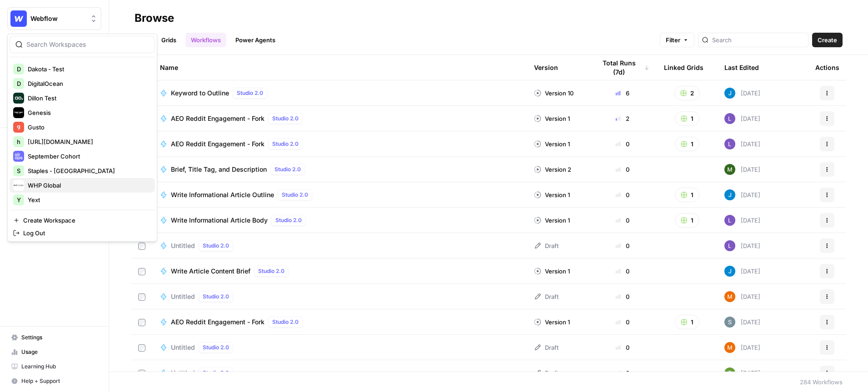 The image size is (868, 392). I want to click on a: Keyword to OutlineStudio 2.0, so click(339, 93).